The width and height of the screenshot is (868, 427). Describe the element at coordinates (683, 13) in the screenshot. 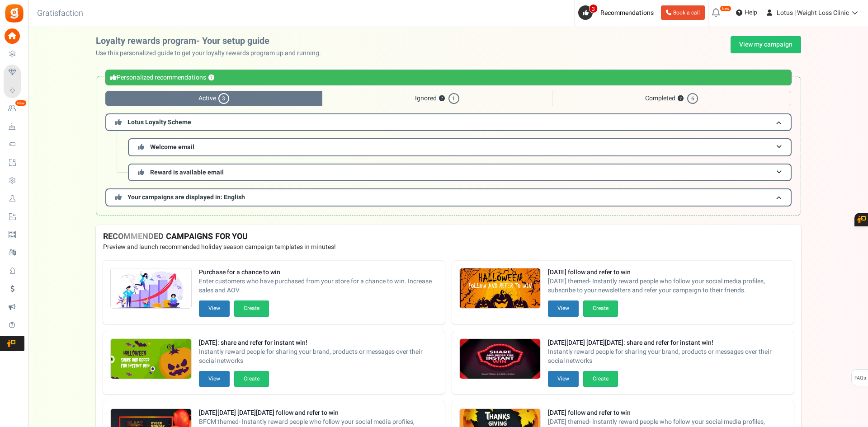

I see `a: Book a call` at that location.